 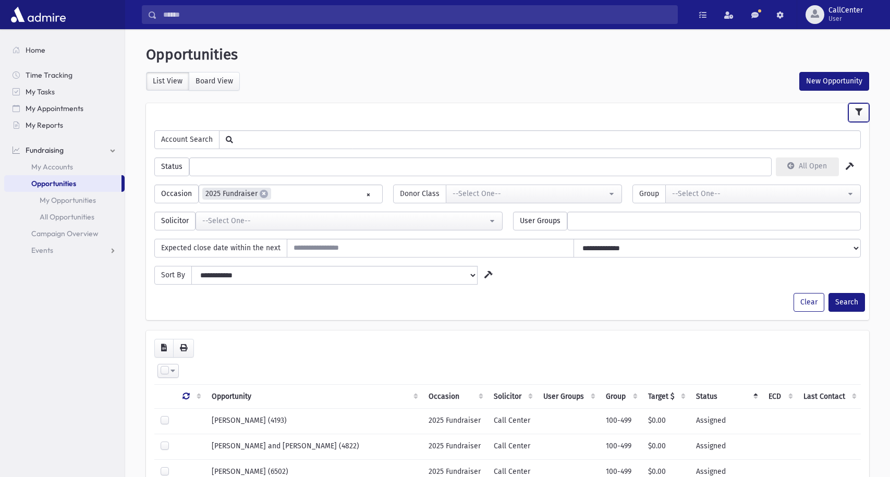 I want to click on th: Solicitor: activate to sort column ascending, so click(x=512, y=396).